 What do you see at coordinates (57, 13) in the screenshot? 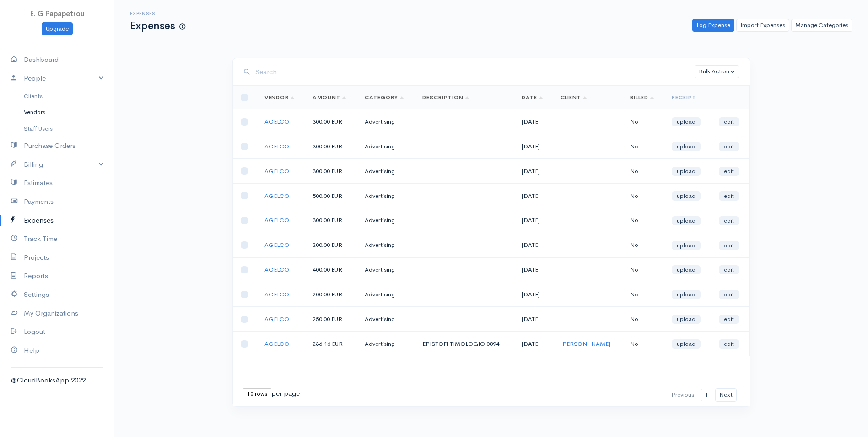
I see `span: E. G Papapetrou` at bounding box center [57, 13].